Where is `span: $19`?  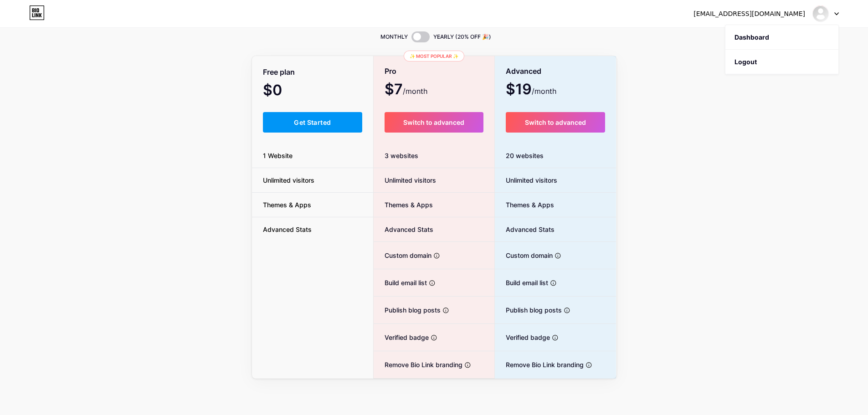
span: $19 is located at coordinates (531, 90).